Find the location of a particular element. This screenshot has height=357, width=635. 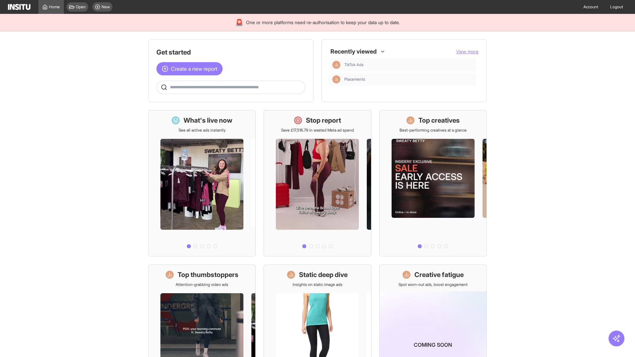

span: One or more platforms need re-authorisation to keep your data up to date. is located at coordinates (323, 22).